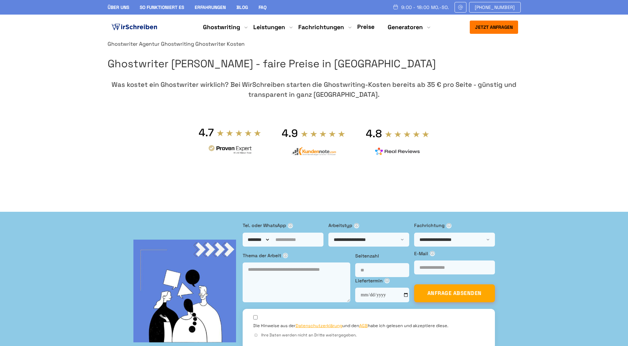 This screenshot has height=346, width=628. Describe the element at coordinates (350, 325) in the screenshot. I see `label: Die Hinweise aus der und den habe ich gelesen und akzeptiere diese.` at that location.